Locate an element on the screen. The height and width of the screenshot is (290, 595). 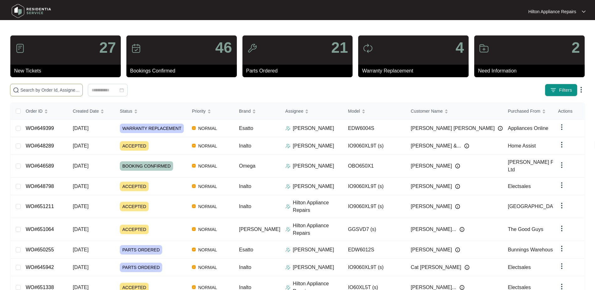
span: Home Assist is located at coordinates (522, 146).